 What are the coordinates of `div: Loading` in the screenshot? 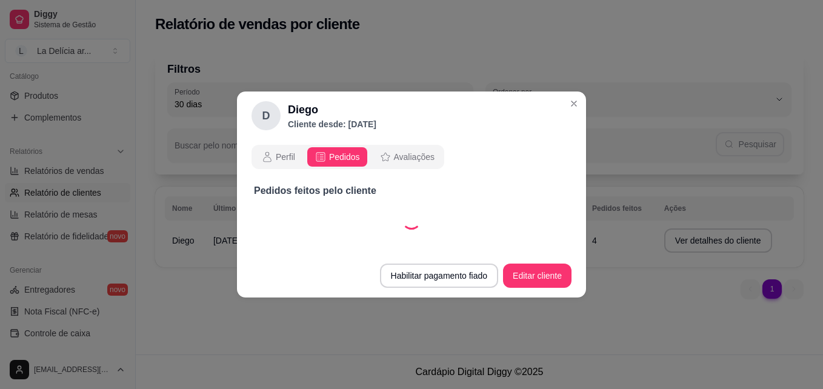 It's located at (412, 220).